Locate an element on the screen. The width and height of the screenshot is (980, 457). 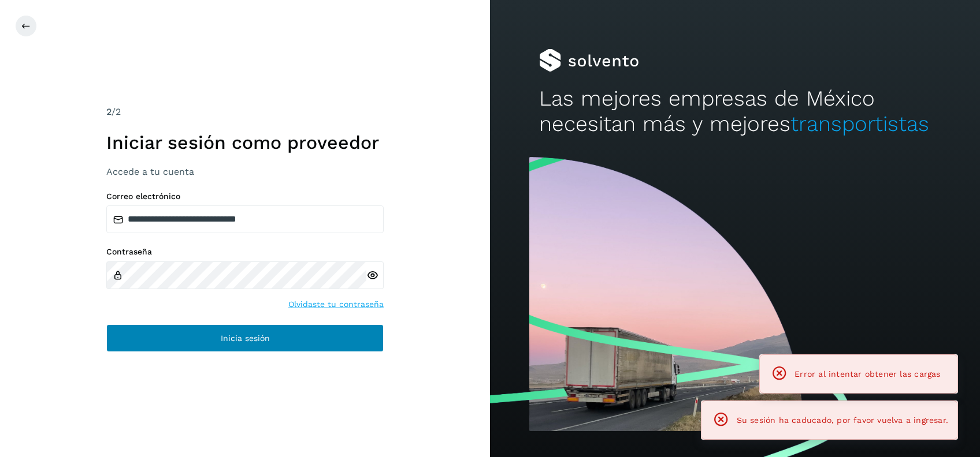
div: /2 is located at coordinates (245, 112).